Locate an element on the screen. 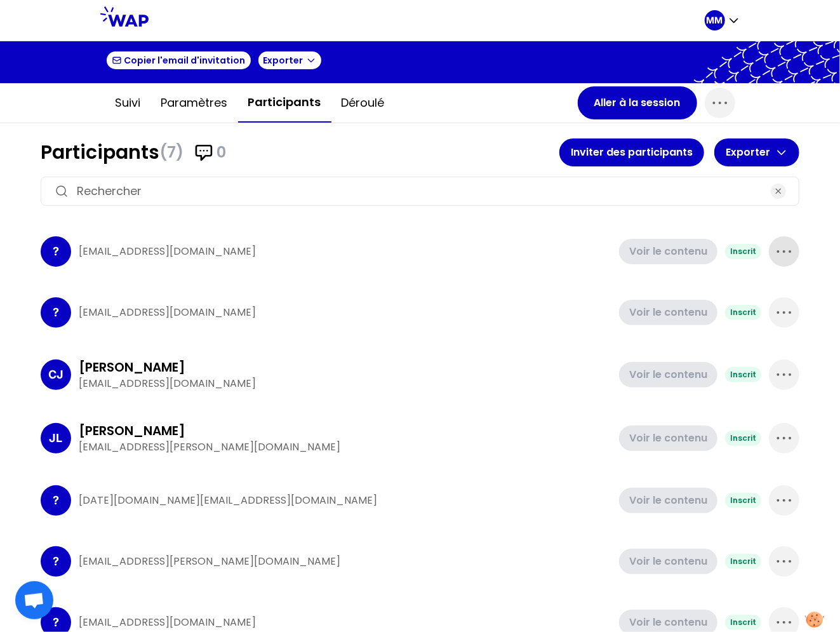  button: Déroulé is located at coordinates (363, 102).